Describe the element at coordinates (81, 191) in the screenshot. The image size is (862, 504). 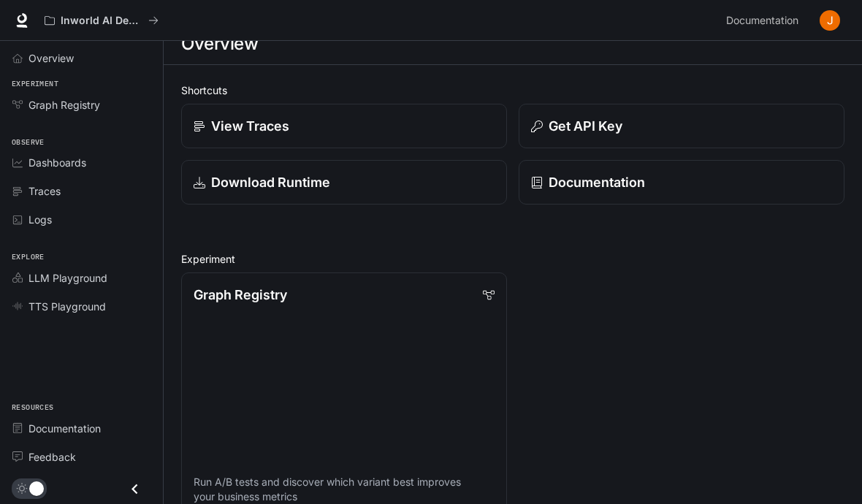
I see `a: Traces` at that location.